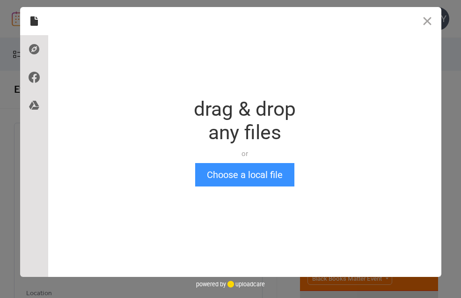 The width and height of the screenshot is (461, 298). Describe the element at coordinates (34, 77) in the screenshot. I see `div: Facebook` at that location.